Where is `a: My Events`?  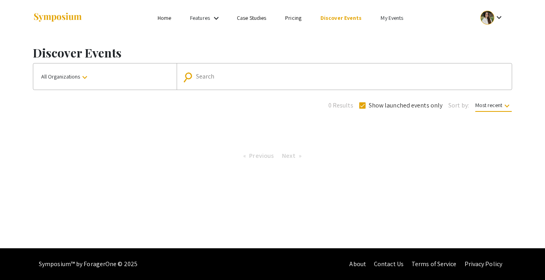
a: My Events is located at coordinates (392, 18).